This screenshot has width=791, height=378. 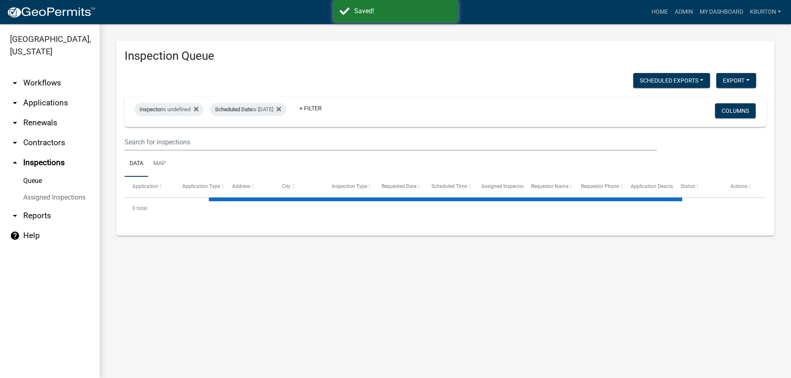 I want to click on a: kburton, so click(x=765, y=12).